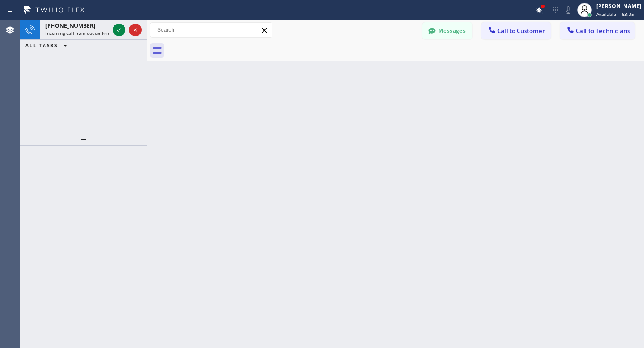 The height and width of the screenshot is (348, 644). Describe the element at coordinates (597, 31) in the screenshot. I see `button: Call to Technicians` at that location.